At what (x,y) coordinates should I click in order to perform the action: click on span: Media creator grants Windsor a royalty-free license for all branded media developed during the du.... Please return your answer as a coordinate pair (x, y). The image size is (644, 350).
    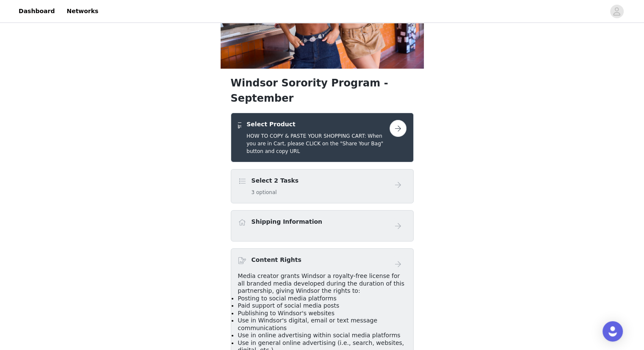
    Looking at the image, I should click on (321, 283).